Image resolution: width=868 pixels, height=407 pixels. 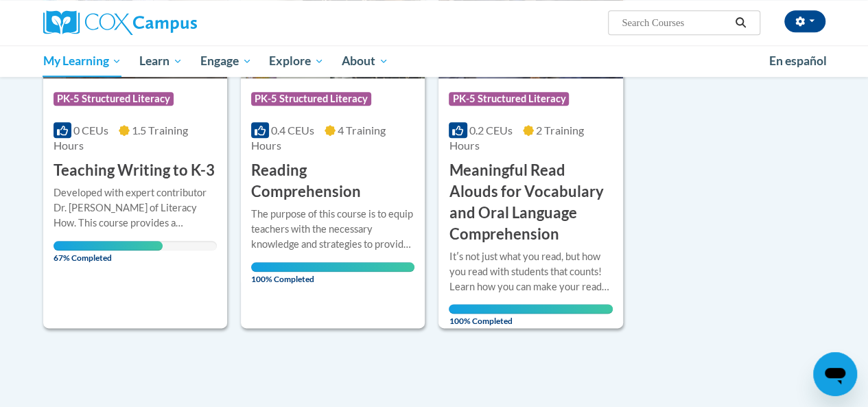 I want to click on h3: Teaching Writing to K-3, so click(x=134, y=170).